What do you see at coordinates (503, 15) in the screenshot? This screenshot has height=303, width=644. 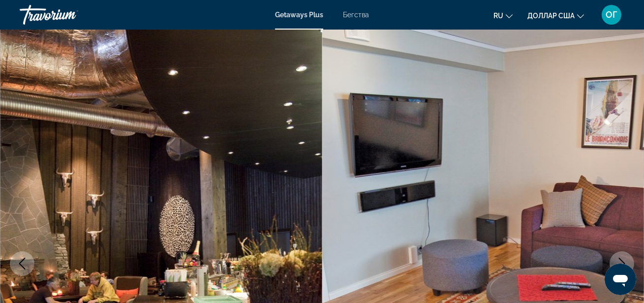 I see `button: Изменить язык` at bounding box center [503, 15].